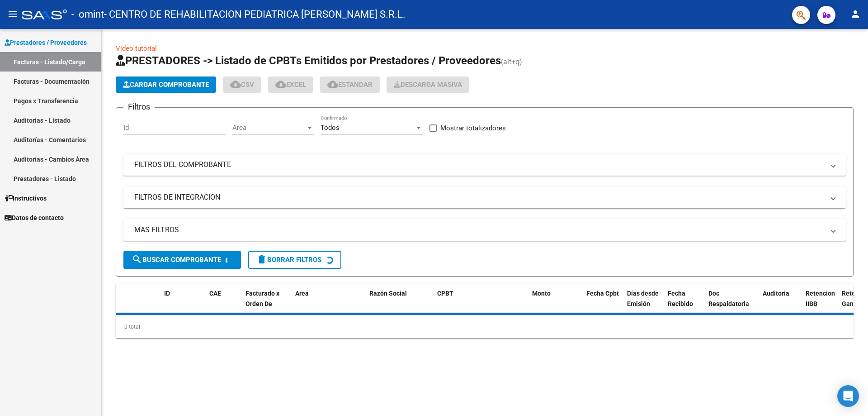 The height and width of the screenshot is (416, 868). I want to click on button: Cargar Comprobante, so click(166, 85).